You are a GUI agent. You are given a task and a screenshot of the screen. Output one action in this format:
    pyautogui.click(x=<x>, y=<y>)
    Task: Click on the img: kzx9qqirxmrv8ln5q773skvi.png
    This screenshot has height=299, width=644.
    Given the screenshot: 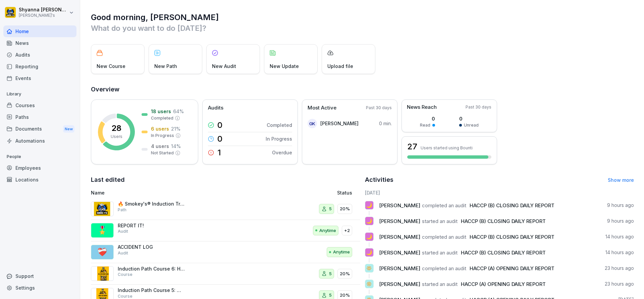 What is the action you would take?
    pyautogui.click(x=102, y=273)
    